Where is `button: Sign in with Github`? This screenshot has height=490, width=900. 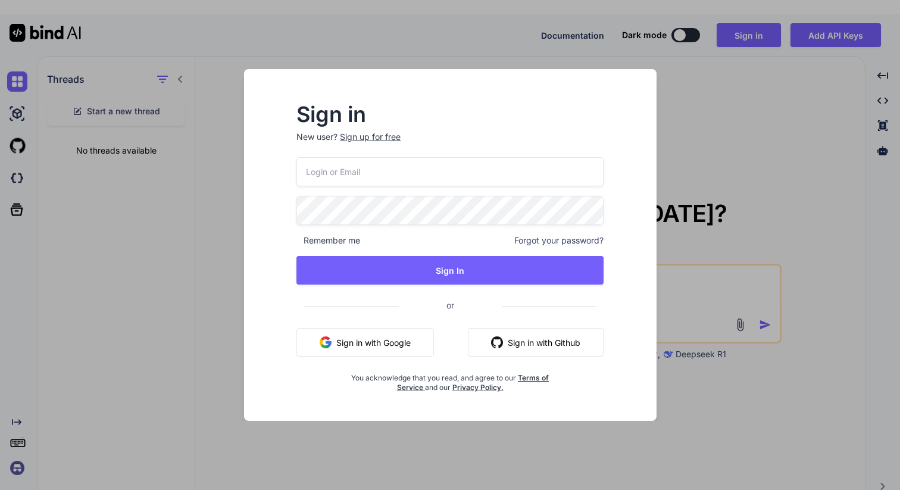
button: Sign in with Github is located at coordinates (536, 342).